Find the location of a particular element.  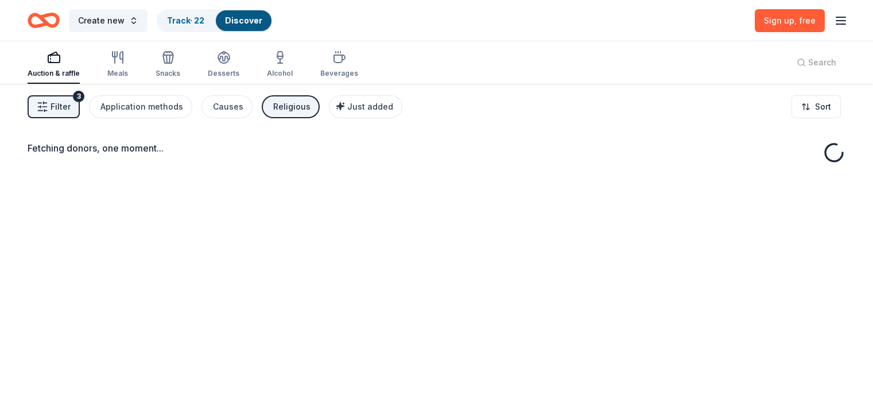

div: Fetching donors, one moment... is located at coordinates (436, 148).